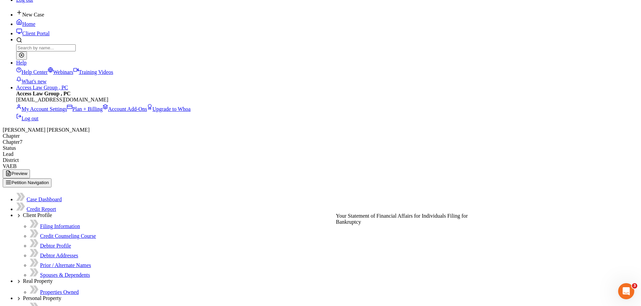 The height and width of the screenshot is (306, 641). What do you see at coordinates (31, 81) in the screenshot?
I see `a: What's new` at bounding box center [31, 81].